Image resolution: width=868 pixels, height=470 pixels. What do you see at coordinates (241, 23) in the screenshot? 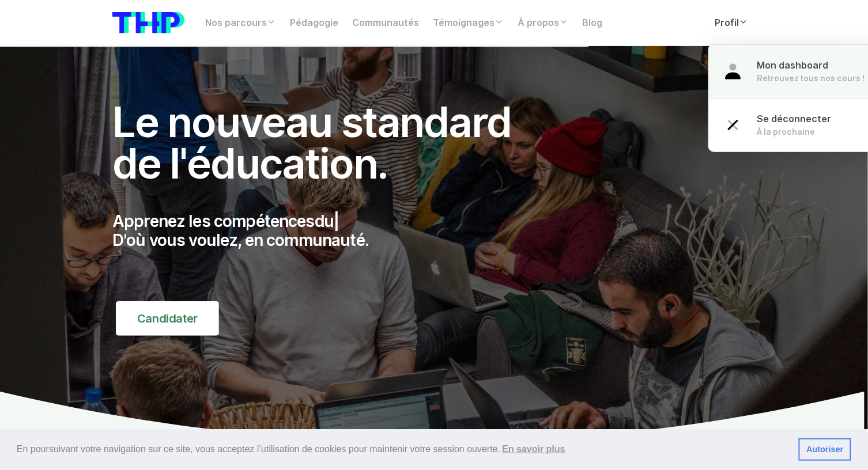
I see `a: Nos parcours` at bounding box center [241, 23].